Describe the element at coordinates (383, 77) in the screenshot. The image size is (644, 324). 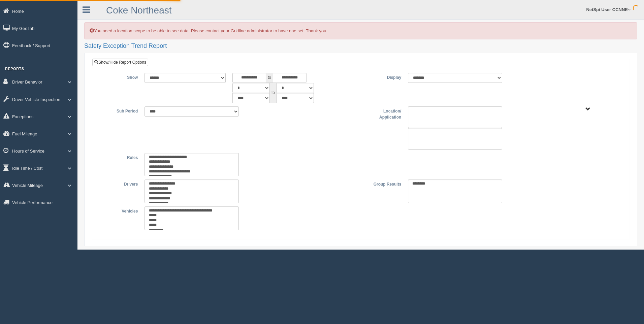
I see `label: Display` at that location.